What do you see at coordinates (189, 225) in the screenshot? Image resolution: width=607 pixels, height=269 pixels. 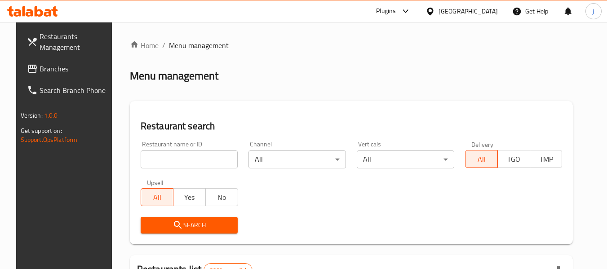 I see `button: Search` at bounding box center [189, 225].